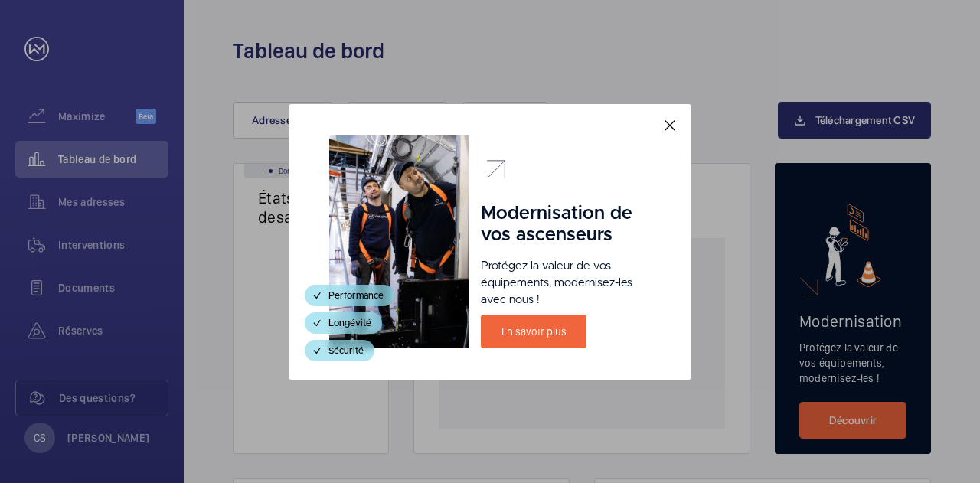  What do you see at coordinates (350, 295) in the screenshot?
I see `div: Performance` at bounding box center [350, 295].